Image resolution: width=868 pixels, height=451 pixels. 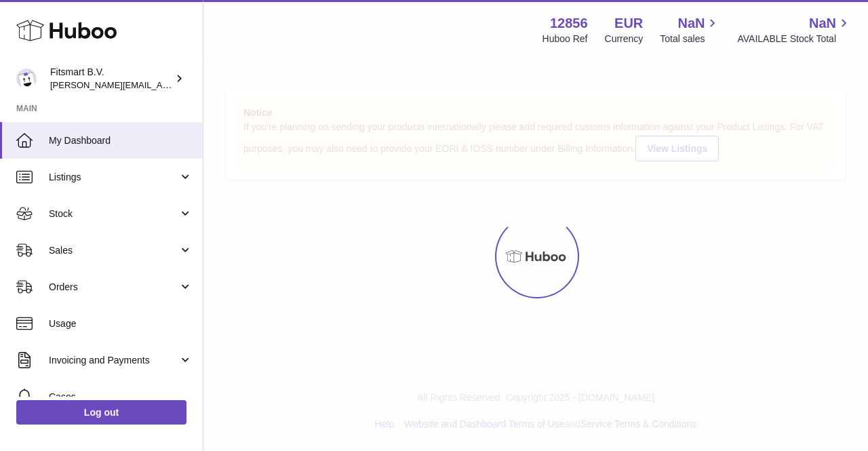 What do you see at coordinates (121, 324) in the screenshot?
I see `span: Usage` at bounding box center [121, 324].